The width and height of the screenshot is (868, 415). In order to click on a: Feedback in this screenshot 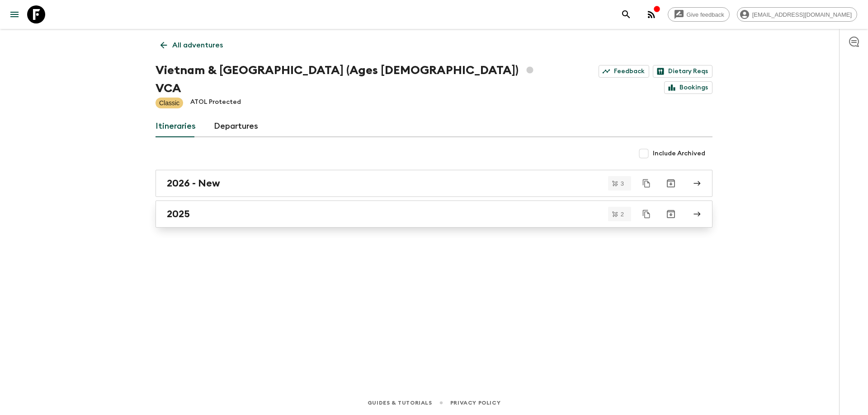, I will do `click(624, 71)`.